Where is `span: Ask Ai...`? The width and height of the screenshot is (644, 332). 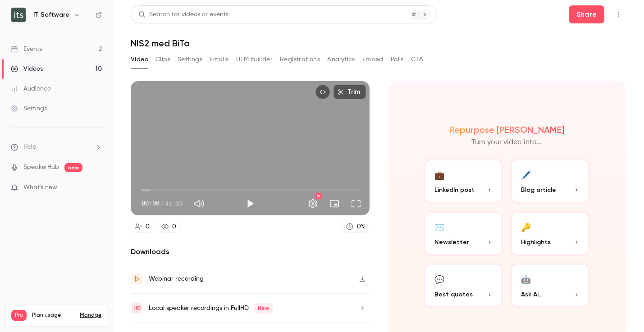
span: Ask Ai... is located at coordinates (531, 294).